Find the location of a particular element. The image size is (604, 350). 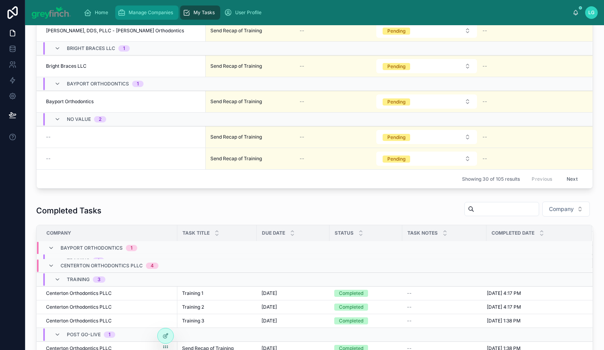

button: Next is located at coordinates (572, 179).